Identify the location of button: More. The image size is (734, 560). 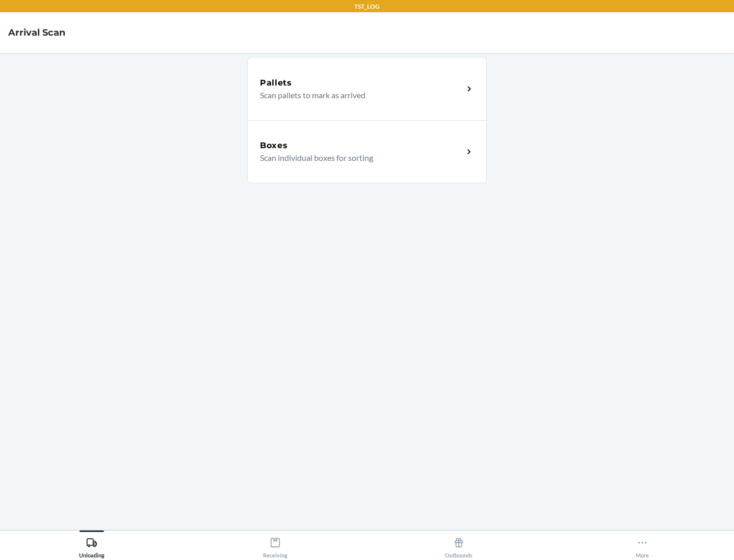
(642, 544).